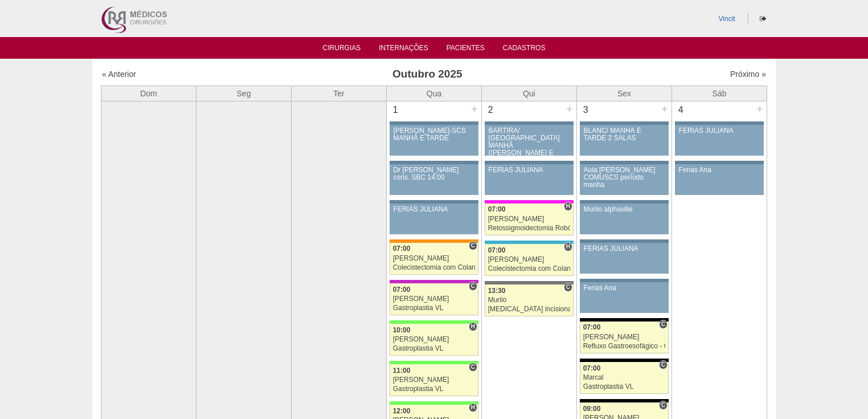 The image size is (868, 419). What do you see at coordinates (726, 19) in the screenshot?
I see `a: Vincit` at bounding box center [726, 19].